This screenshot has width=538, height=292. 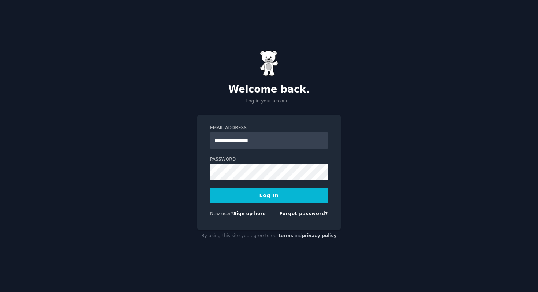 I want to click on img: Gummy Bear, so click(x=269, y=63).